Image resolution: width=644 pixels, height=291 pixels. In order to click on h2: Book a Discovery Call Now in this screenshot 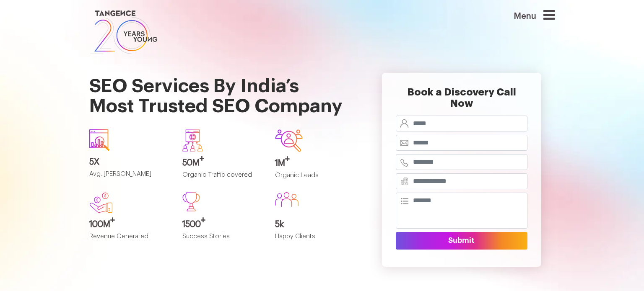, I will do `click(462, 101)`.